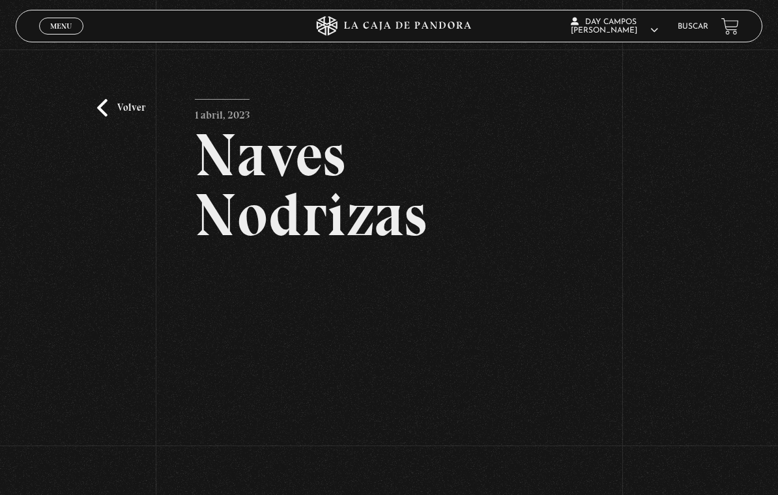 The width and height of the screenshot is (778, 495). I want to click on a: View your shopping cart, so click(730, 26).